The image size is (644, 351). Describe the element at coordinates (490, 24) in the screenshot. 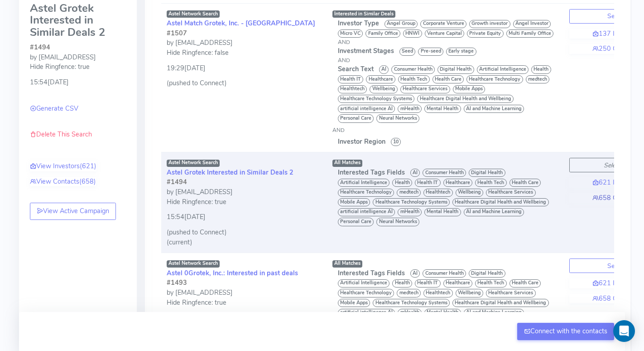

I see `span: Growth investor` at that location.